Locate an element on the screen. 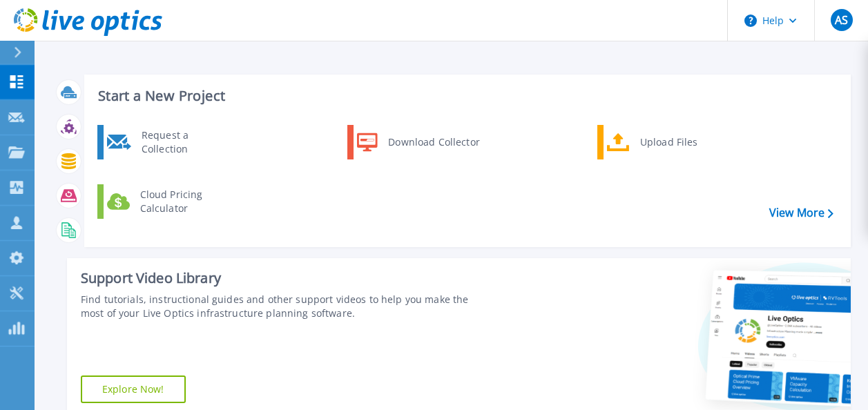  div: Cloud Pricing Calculator is located at coordinates (184, 202).